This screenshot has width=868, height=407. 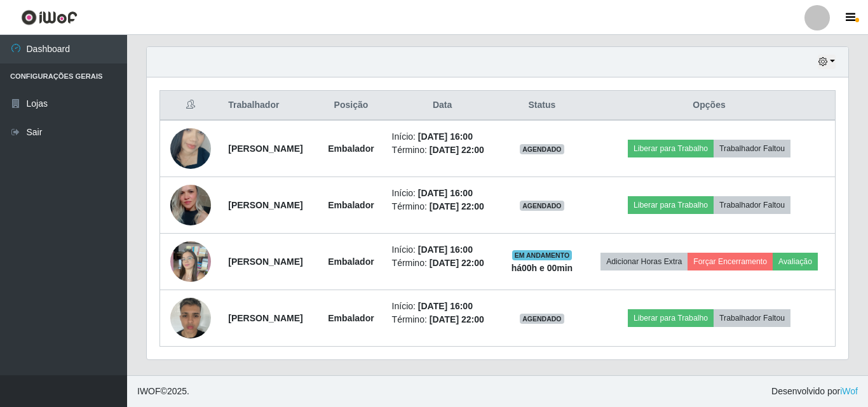 I want to click on button: Avaliação, so click(x=795, y=262).